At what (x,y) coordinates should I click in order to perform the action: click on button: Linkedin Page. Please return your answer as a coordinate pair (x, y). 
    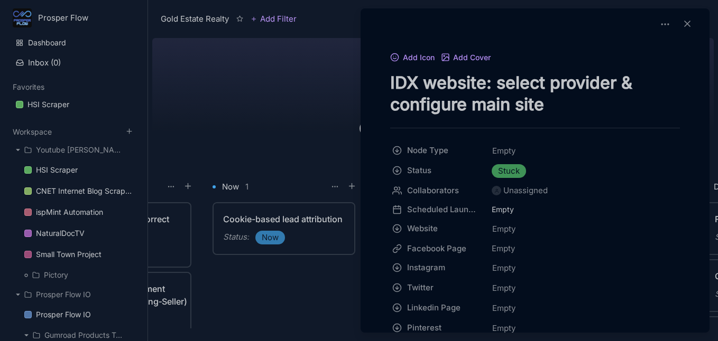
    Looking at the image, I should click on (437, 308).